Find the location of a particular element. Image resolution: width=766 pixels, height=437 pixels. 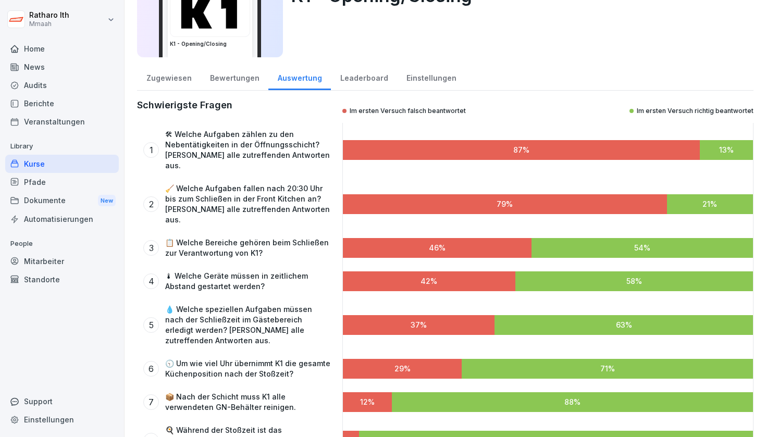

a: Mitarbeiter is located at coordinates (62, 261).